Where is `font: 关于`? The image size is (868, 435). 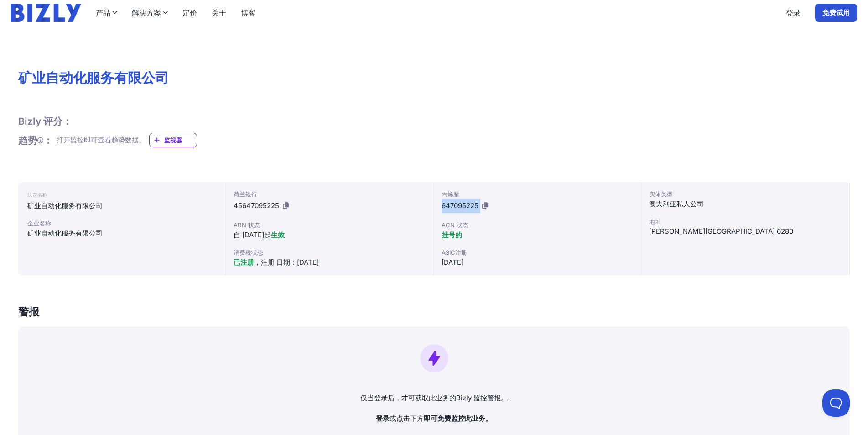
font: 关于 is located at coordinates (219, 13).